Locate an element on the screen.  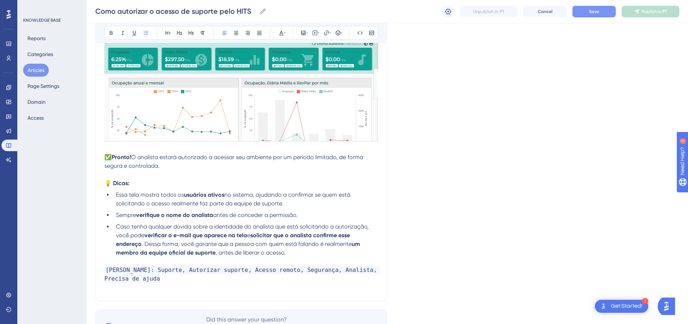
strong: 💡 Dicas: is located at coordinates (117, 183).